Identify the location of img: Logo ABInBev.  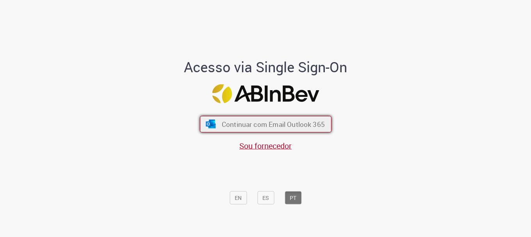
(265, 94).